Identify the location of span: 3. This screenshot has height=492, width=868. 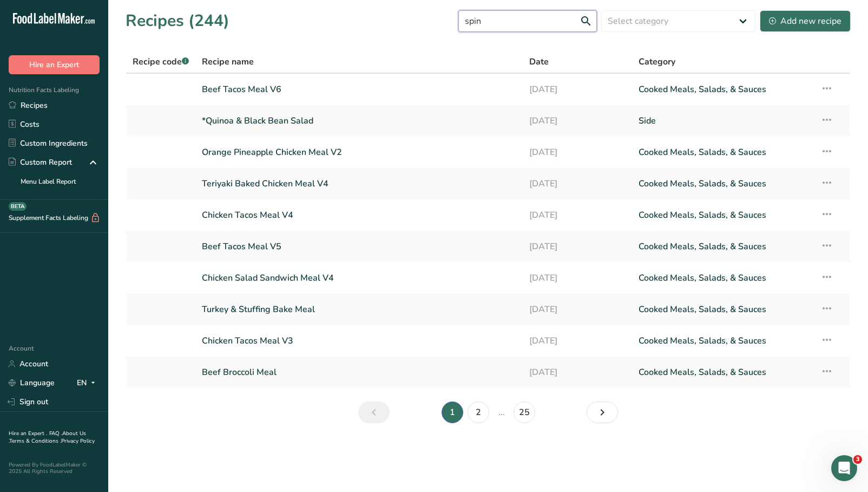
(858, 459).